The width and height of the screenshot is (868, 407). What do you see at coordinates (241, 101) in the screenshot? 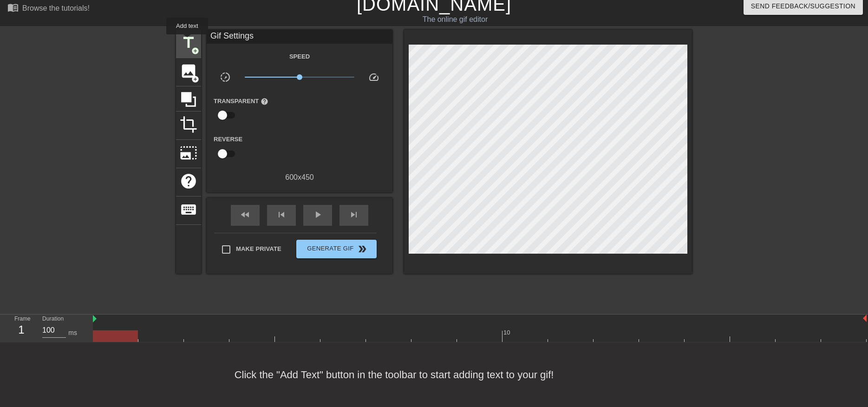
I see `label: Transparent` at bounding box center [241, 101].